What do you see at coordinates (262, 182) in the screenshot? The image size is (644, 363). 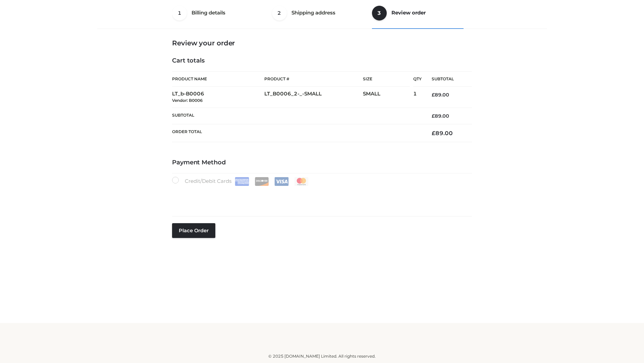 I see `img: Discover` at bounding box center [262, 182].